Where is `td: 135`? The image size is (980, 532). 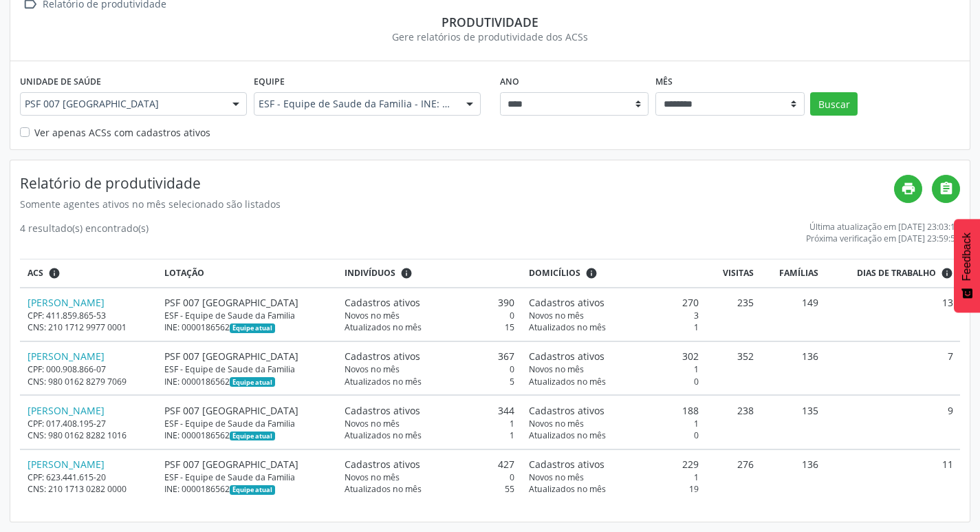
td: 135 is located at coordinates (793, 422).